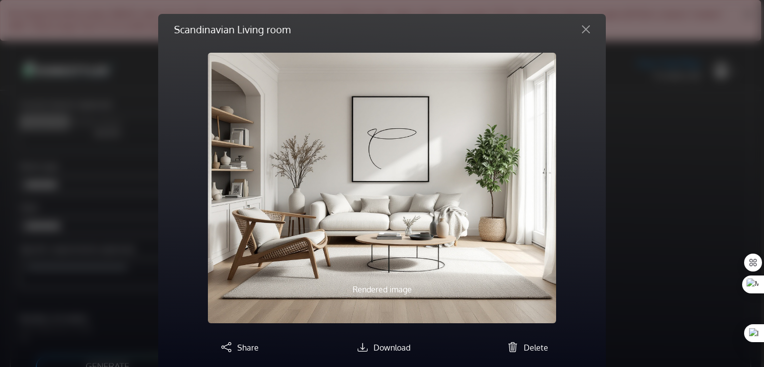  Describe the element at coordinates (232, 29) in the screenshot. I see `h5: Scandinavian Living room` at that location.